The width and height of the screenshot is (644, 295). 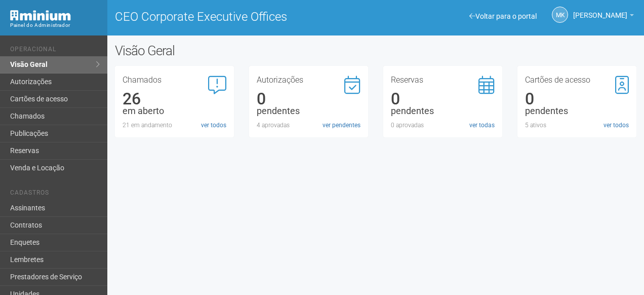 I want to click on h3: Reservas, so click(x=442, y=80).